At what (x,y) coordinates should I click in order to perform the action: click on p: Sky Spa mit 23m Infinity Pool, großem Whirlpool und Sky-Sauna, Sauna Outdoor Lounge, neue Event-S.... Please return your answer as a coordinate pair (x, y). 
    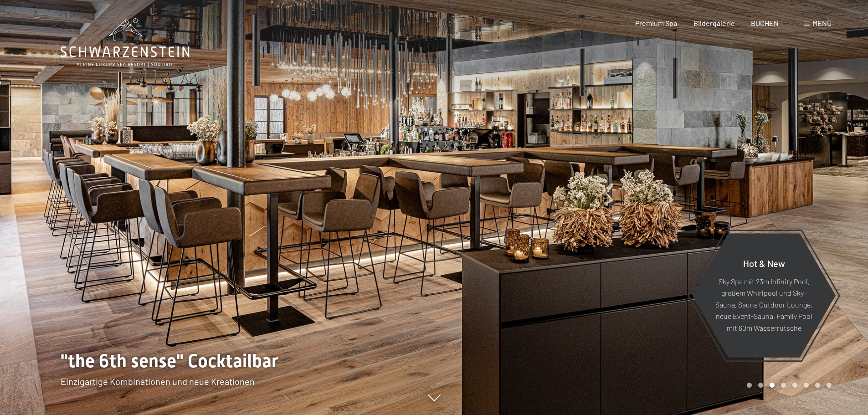
    Looking at the image, I should click on (764, 305).